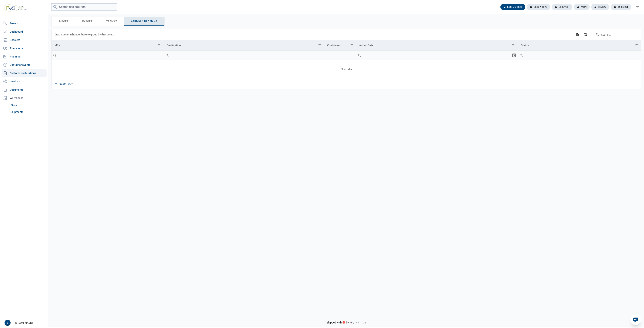  Describe the element at coordinates (144, 21) in the screenshot. I see `span: Arrival/Unloading` at that location.